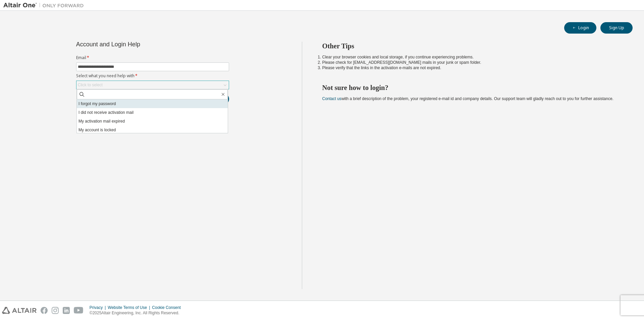 Image resolution: width=644 pixels, height=320 pixels. I want to click on img: instagram.svg, so click(55, 310).